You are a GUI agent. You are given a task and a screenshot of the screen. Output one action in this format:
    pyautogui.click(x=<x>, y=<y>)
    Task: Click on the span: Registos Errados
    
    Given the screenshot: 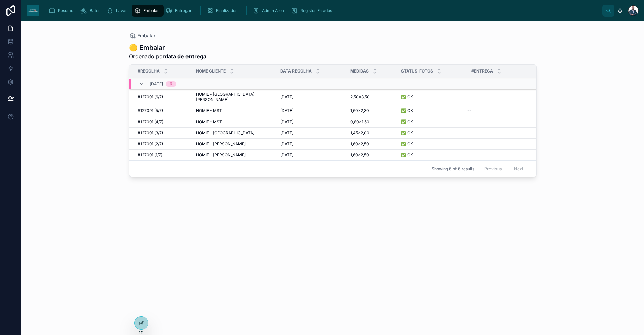 What is the action you would take?
    pyautogui.click(x=316, y=11)
    